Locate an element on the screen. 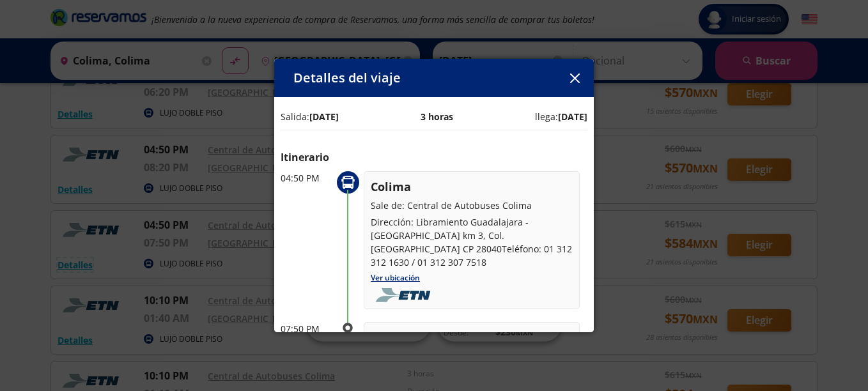 This screenshot has width=868, height=391. p: 04:50 PM is located at coordinates (306, 177).